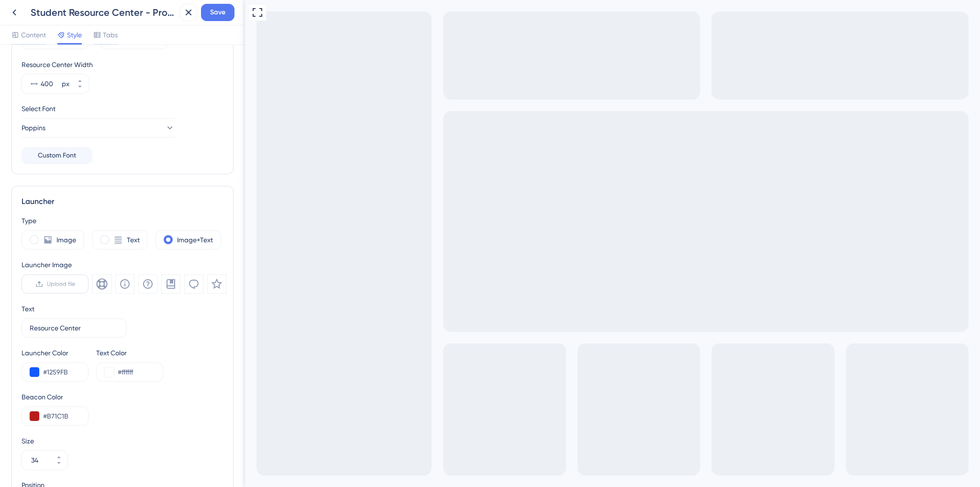 The height and width of the screenshot is (487, 980). What do you see at coordinates (103, 12) in the screenshot?
I see `div: Student Resource Center - Production` at bounding box center [103, 12].